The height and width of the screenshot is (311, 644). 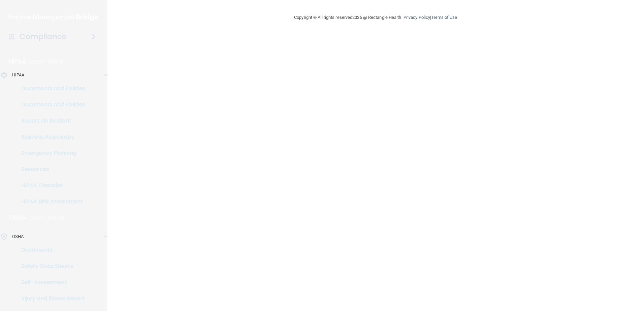 What do you see at coordinates (50, 266) in the screenshot?
I see `p: Safety Data Sheets` at bounding box center [50, 266].